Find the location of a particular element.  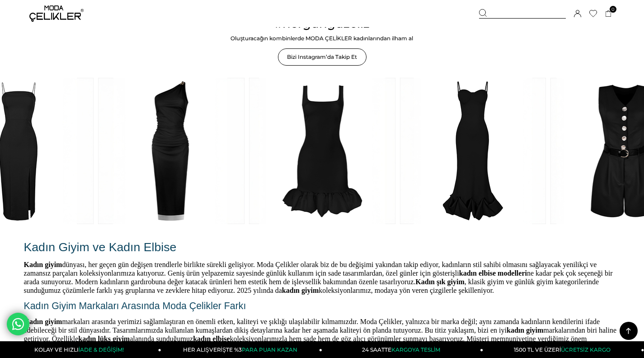

span: Kadın Giyim Markaları Arasında Moda Çelikler Farkı is located at coordinates (135, 306).